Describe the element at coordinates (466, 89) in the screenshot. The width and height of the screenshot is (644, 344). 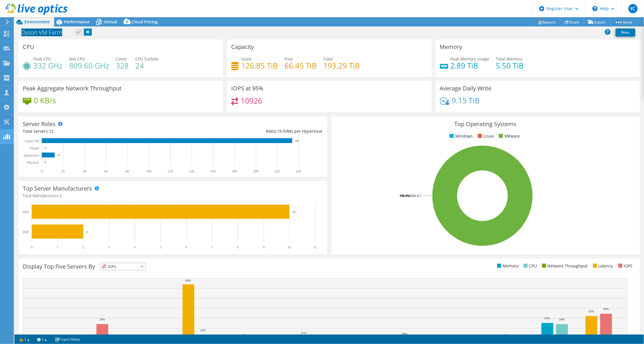
I see `h3: Average Daily Write` at that location.